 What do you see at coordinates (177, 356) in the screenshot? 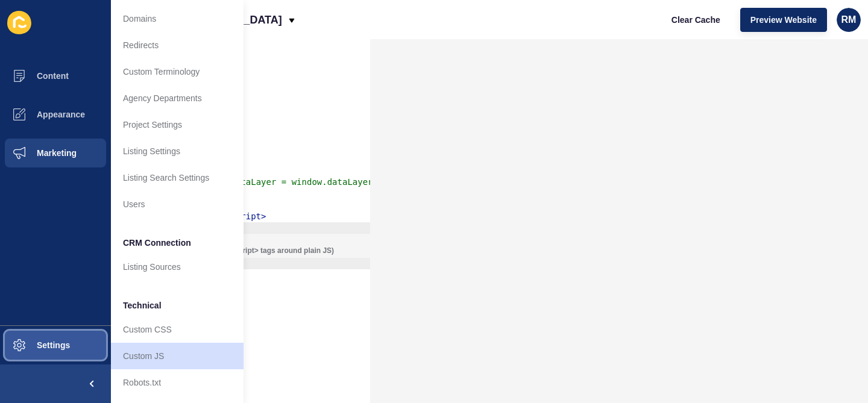
I see `a: Custom JS` at bounding box center [177, 356].